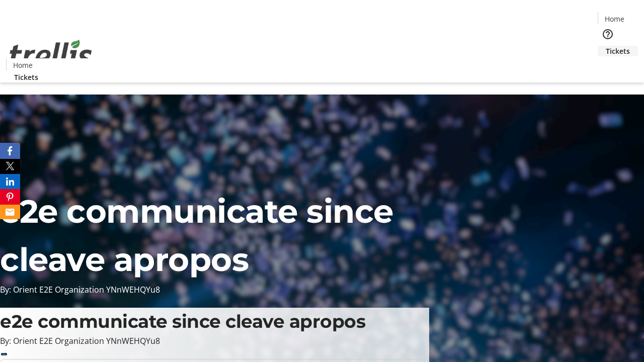 The image size is (644, 362). I want to click on button: Help, so click(608, 34).